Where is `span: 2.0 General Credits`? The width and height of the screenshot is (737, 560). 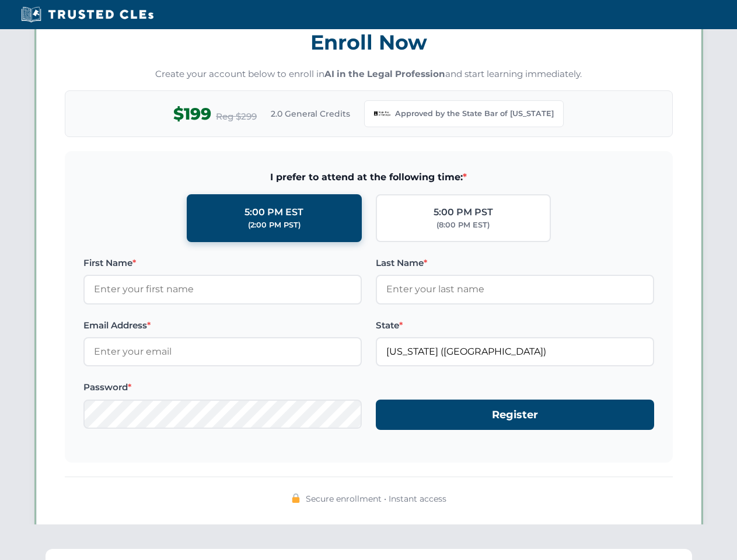
span: 2.0 General Credits is located at coordinates (310, 114).